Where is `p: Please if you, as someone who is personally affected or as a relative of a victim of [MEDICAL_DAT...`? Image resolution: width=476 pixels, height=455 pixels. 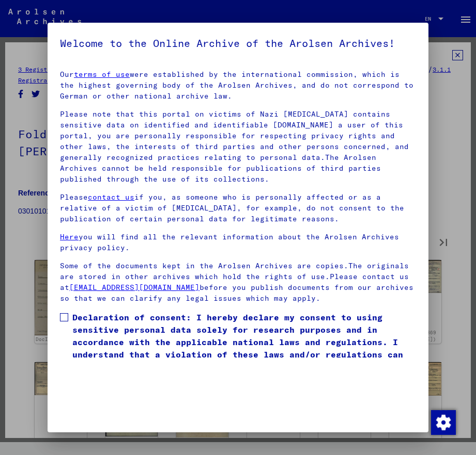
p: Please if you, as someone who is personally affected or as a relative of a victim of [MEDICAL_DAT... is located at coordinates (238, 208).